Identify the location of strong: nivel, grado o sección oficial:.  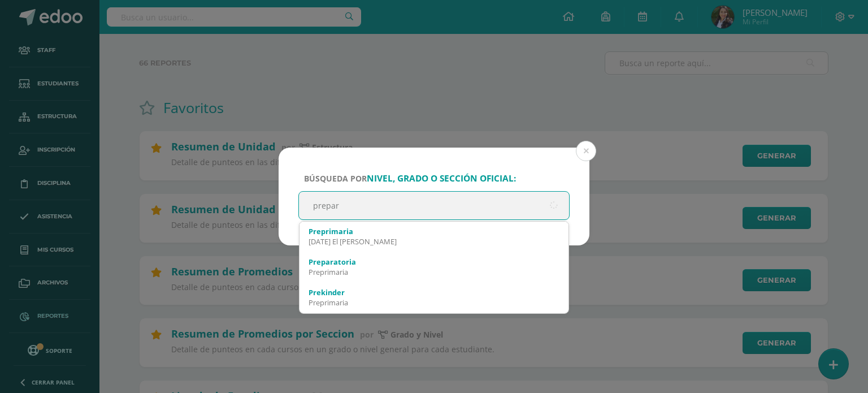
(442, 178).